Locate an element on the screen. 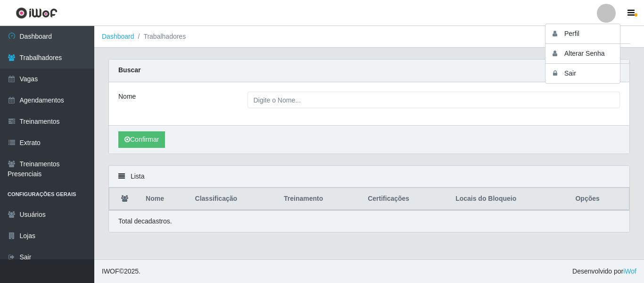 The height and width of the screenshot is (283, 644). img: CoreUI Logo is located at coordinates (36, 13).